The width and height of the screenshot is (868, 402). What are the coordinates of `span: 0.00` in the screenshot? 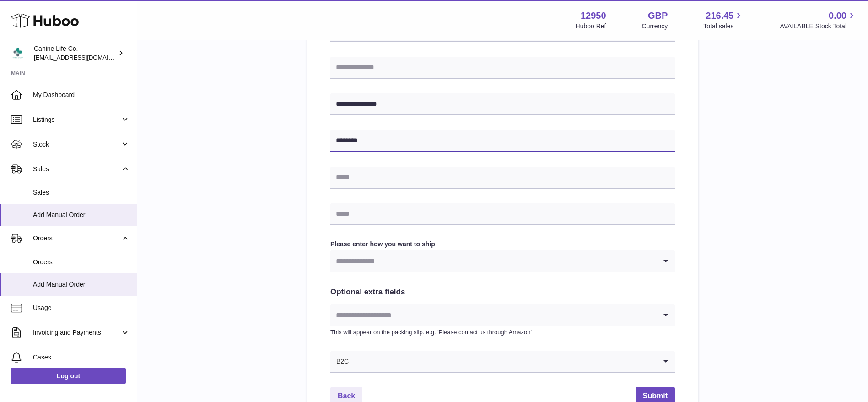 It's located at (838, 16).